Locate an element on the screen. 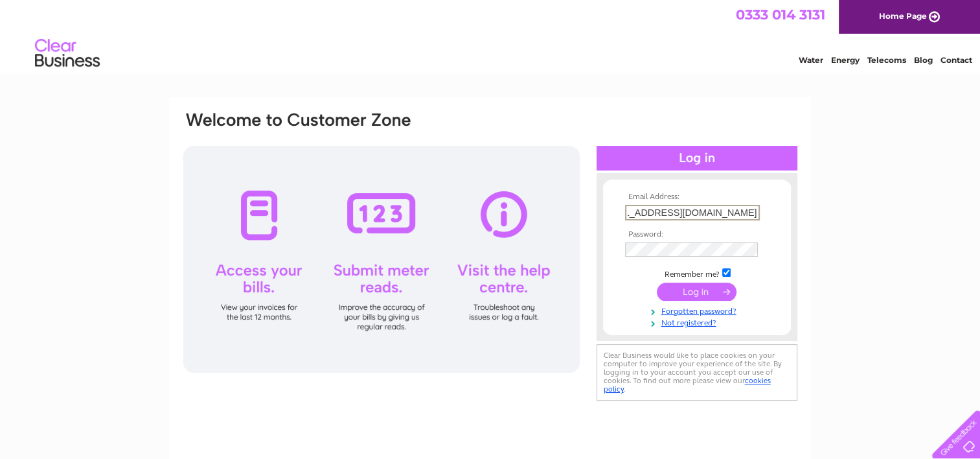  a: Contact is located at coordinates (956, 60).